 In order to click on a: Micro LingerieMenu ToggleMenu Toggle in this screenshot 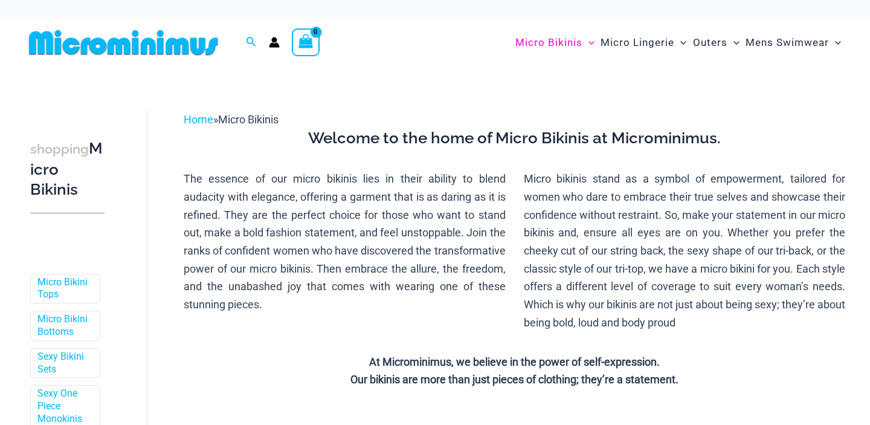, I will do `click(643, 42)`.